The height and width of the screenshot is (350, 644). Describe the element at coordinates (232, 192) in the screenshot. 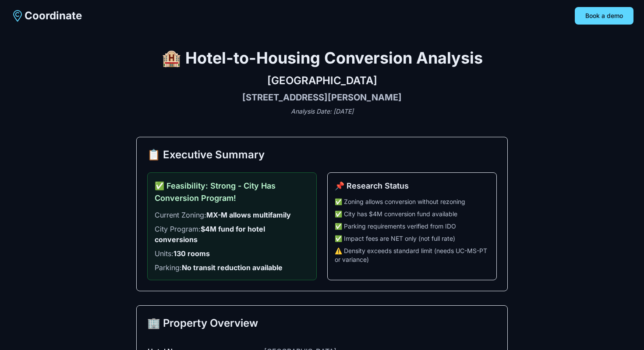

I see `h3: ✅ Feasibility: Strong - City Has Conversion Program!` at that location.